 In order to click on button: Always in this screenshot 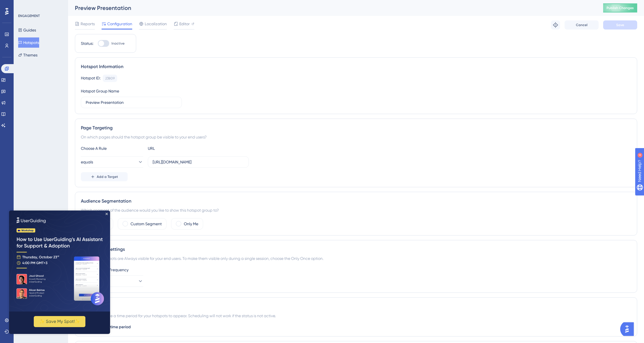, I will do `click(112, 281)`.